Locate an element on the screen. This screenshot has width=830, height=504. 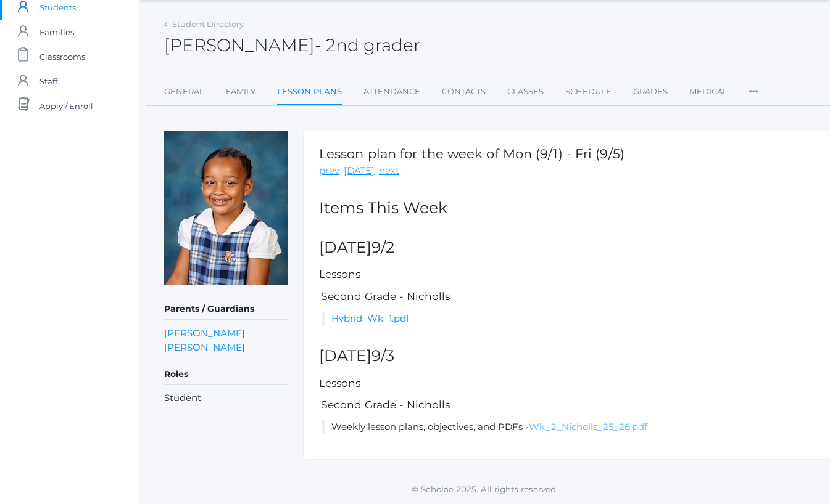
img: Eliana Waite is located at coordinates (226, 208).